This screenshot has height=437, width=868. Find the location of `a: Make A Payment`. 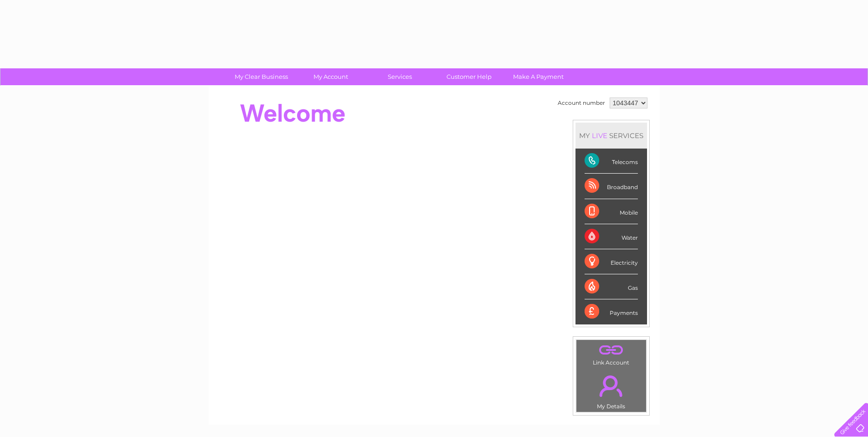

a: Make A Payment is located at coordinates (538, 77).